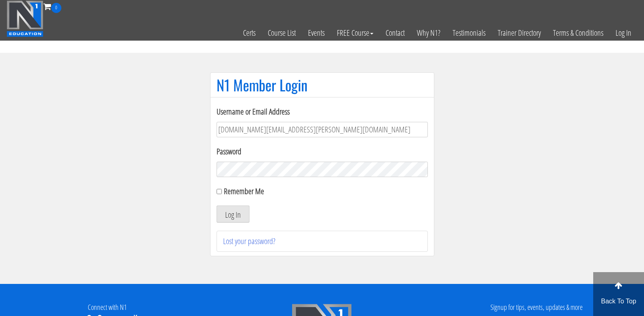  Describe the element at coordinates (107, 307) in the screenshot. I see `h4: Connect with N1` at that location.